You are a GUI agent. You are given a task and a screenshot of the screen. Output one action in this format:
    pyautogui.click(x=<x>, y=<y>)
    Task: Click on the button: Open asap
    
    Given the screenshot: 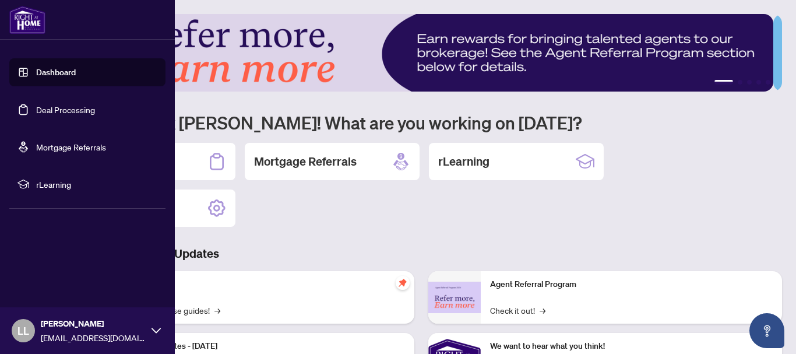 What is the action you would take?
    pyautogui.click(x=767, y=330)
    